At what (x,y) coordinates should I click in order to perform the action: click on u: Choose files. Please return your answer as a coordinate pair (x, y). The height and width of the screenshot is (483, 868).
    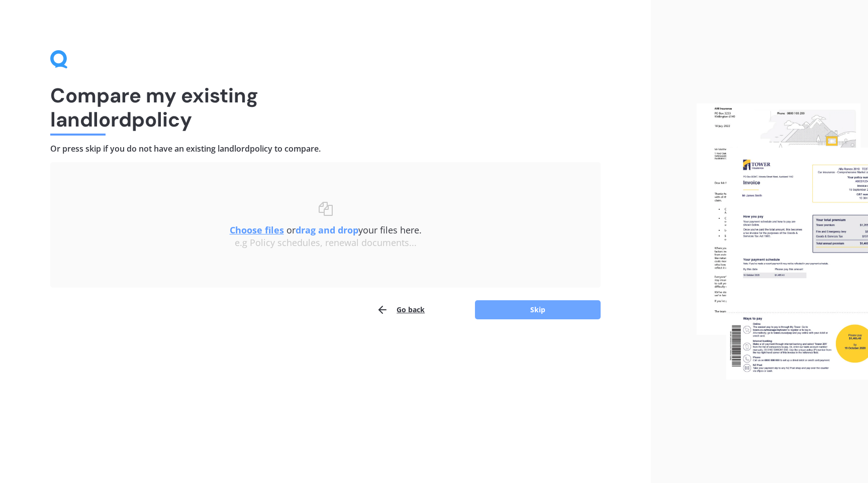
    Looking at the image, I should click on (257, 230).